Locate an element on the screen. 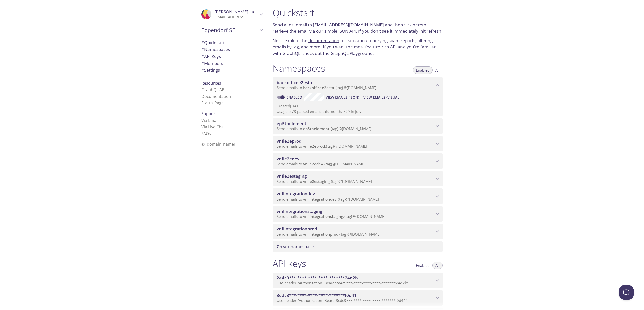 This screenshot has height=310, width=644. button: View Emails (JSON) is located at coordinates (342, 98).